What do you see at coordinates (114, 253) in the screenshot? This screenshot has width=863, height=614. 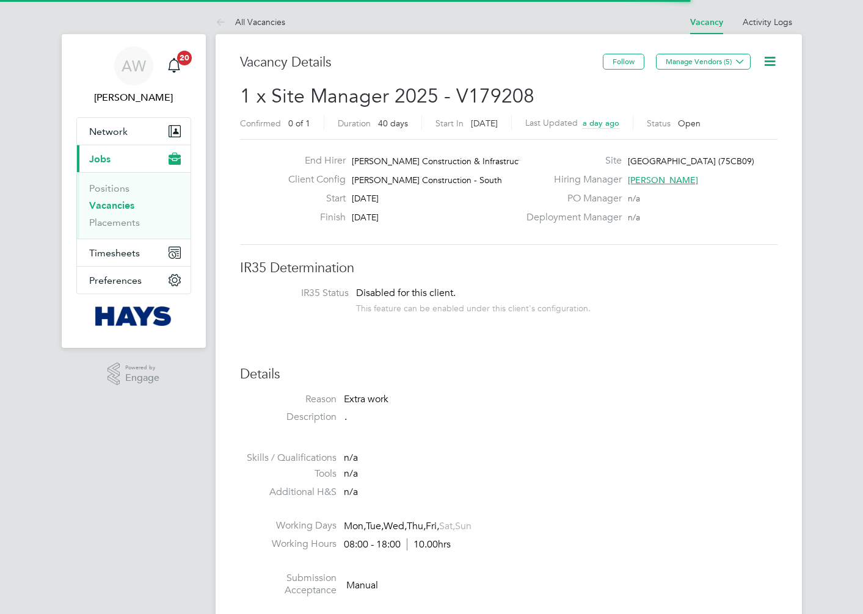 I see `span: Timesheets` at bounding box center [114, 253].